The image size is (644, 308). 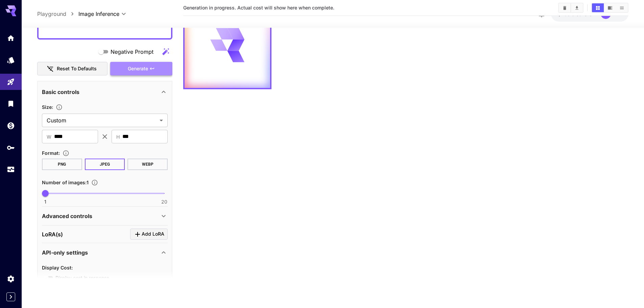 I want to click on p: LoRA(s), so click(x=53, y=234).